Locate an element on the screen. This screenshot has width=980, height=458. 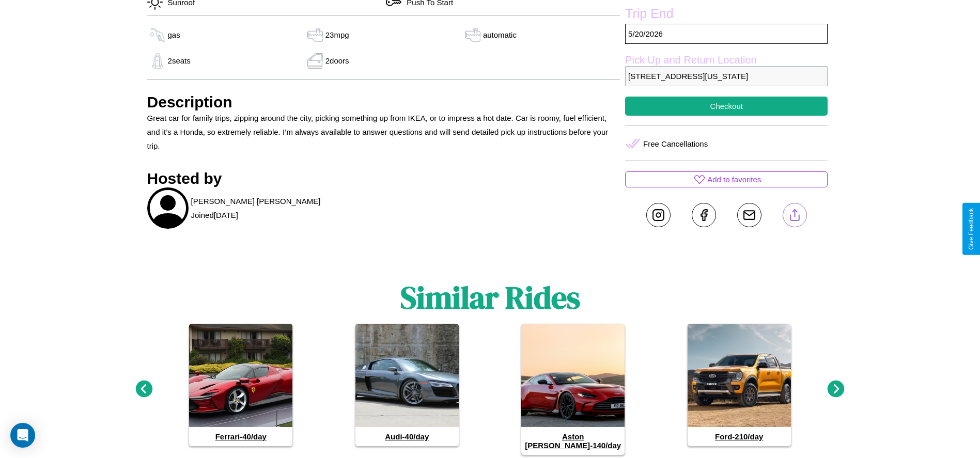
a: Ford-210/day is located at coordinates (740, 385).